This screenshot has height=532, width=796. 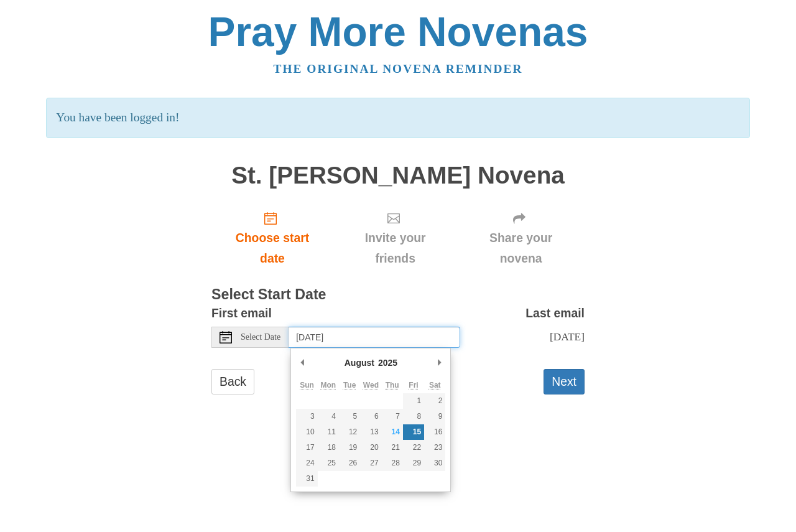 I want to click on abbr: Tuesday, so click(x=349, y=384).